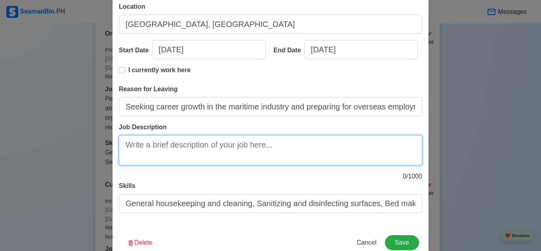 Image resolution: width=541 pixels, height=251 pixels. Describe the element at coordinates (132, 6) in the screenshot. I see `span: Location` at that location.